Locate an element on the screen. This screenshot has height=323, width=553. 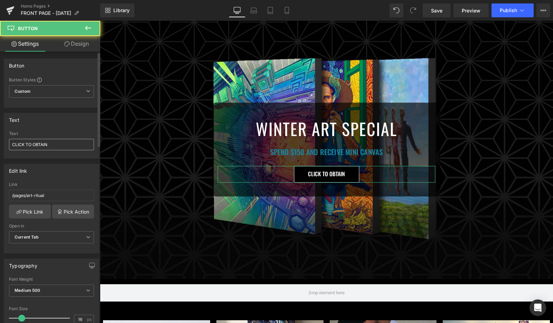
a: Pick Link is located at coordinates (30, 211).